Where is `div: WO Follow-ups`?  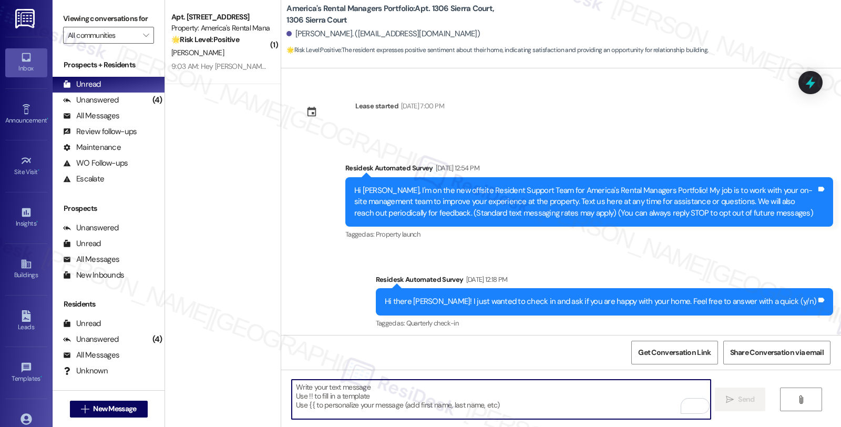
div: WO Follow-ups is located at coordinates (95, 163).